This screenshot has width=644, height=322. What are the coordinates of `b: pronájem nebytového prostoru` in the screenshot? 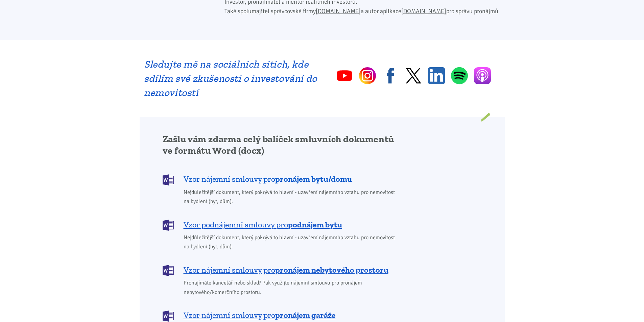 It's located at (331, 270).